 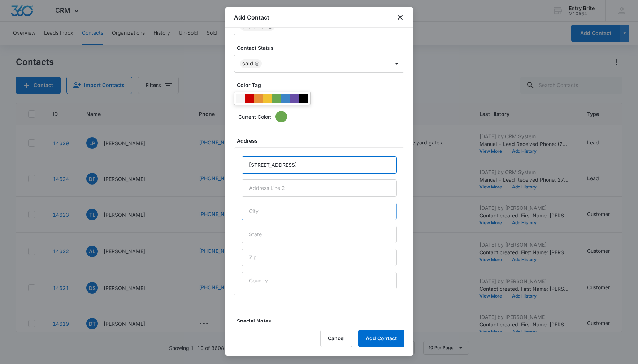 What do you see at coordinates (304, 98) in the screenshot?
I see `div: #000000` at bounding box center [304, 98].